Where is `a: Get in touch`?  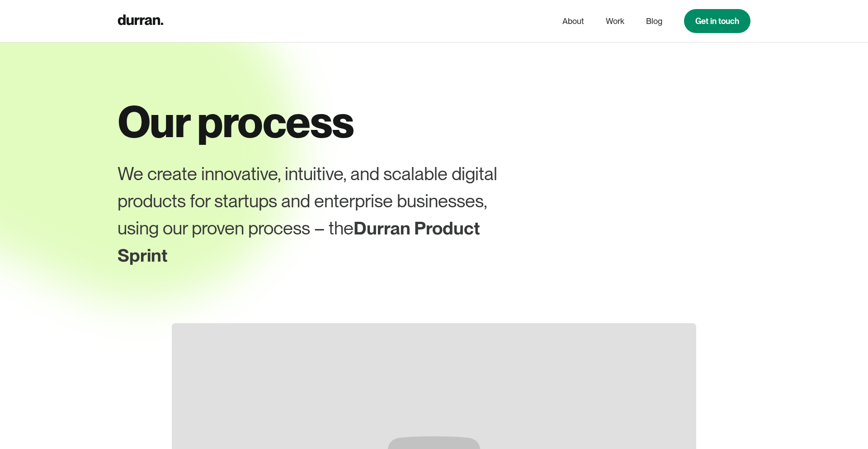
a: Get in touch is located at coordinates (717, 21).